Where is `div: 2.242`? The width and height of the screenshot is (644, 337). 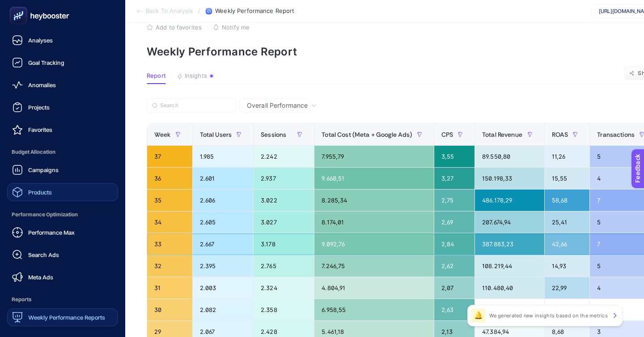
div: 2.242 is located at coordinates (283, 157).